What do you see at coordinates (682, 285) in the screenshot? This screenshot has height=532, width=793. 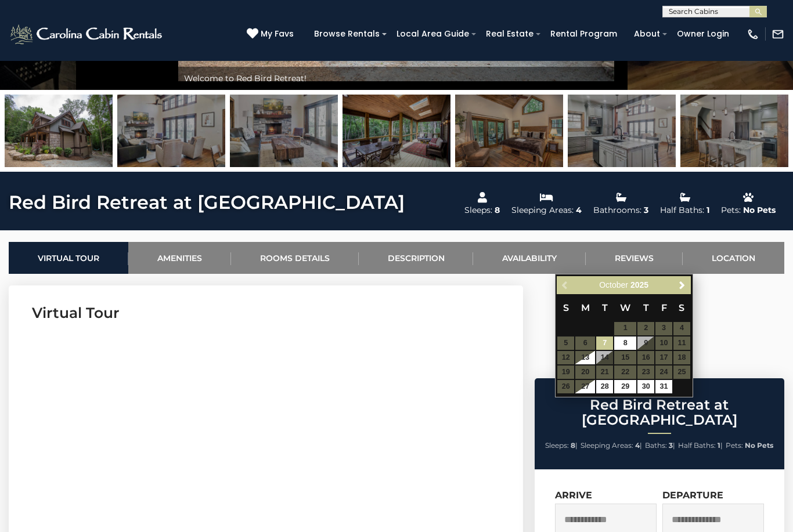 I see `a: Next` at bounding box center [682, 285].